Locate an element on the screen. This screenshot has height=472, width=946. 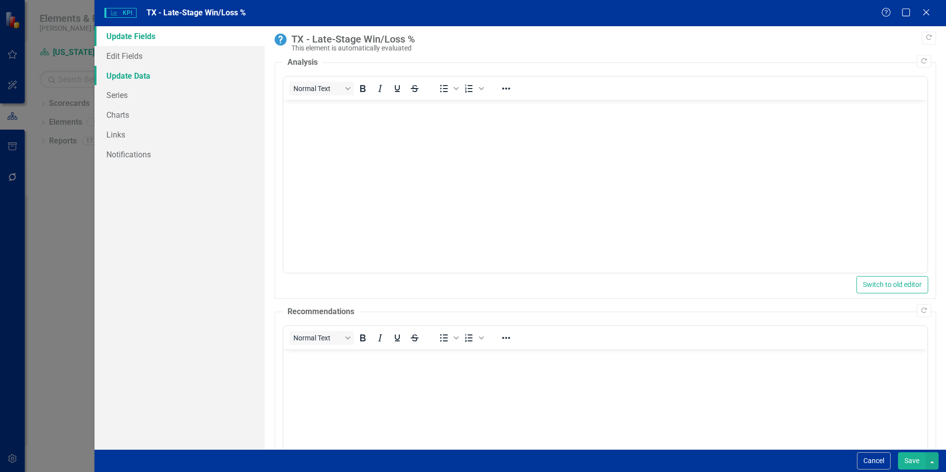
button: Switch to old editor is located at coordinates (892, 284).